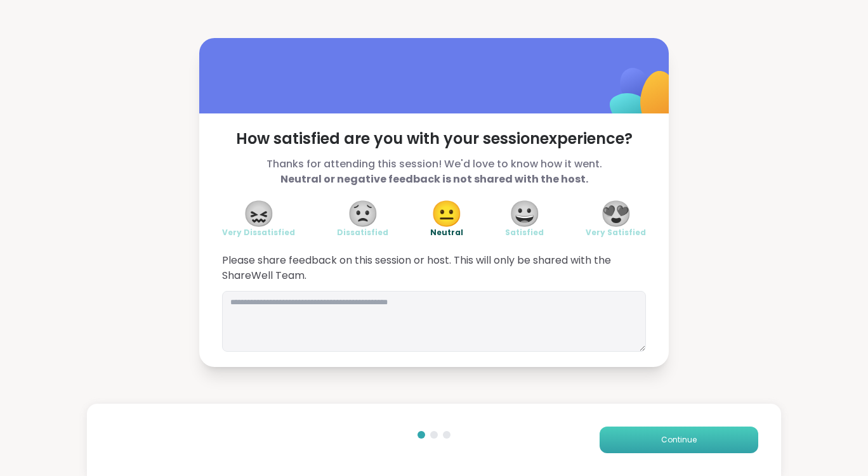 The width and height of the screenshot is (868, 476). I want to click on img: ShareWell Logomark, so click(642, 97).